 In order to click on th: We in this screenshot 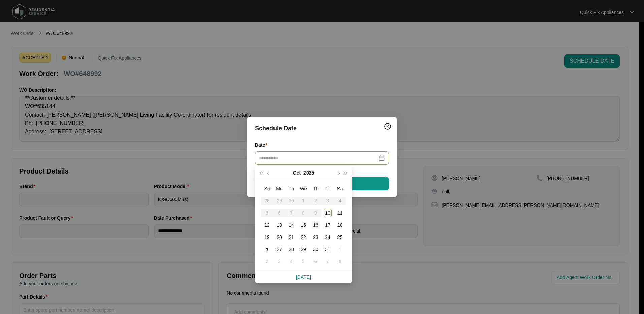, I will do `click(303, 189)`.